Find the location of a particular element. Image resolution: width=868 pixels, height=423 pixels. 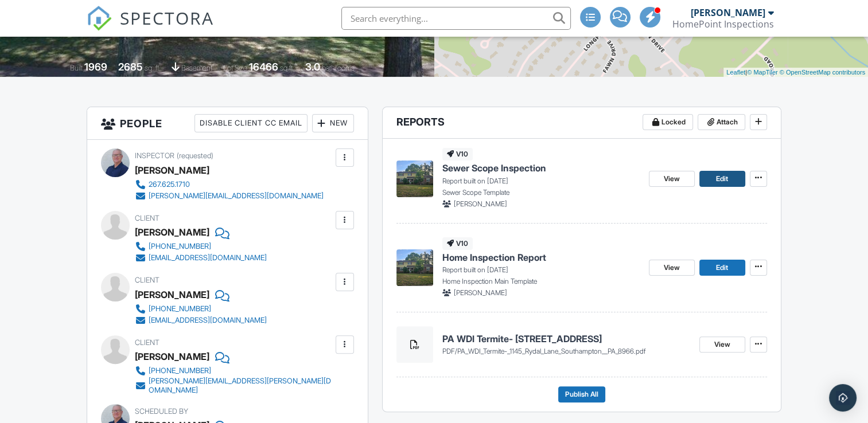

div: 16466 is located at coordinates (263, 67).